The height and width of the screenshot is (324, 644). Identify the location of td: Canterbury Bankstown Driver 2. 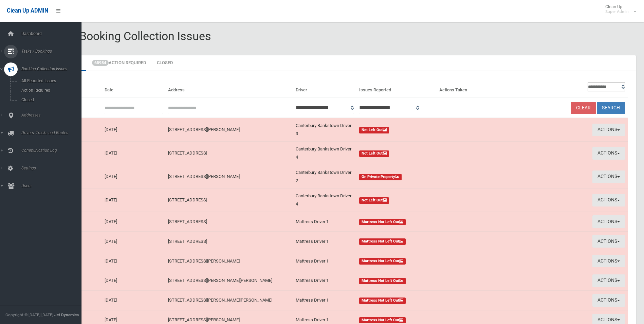
(325, 176).